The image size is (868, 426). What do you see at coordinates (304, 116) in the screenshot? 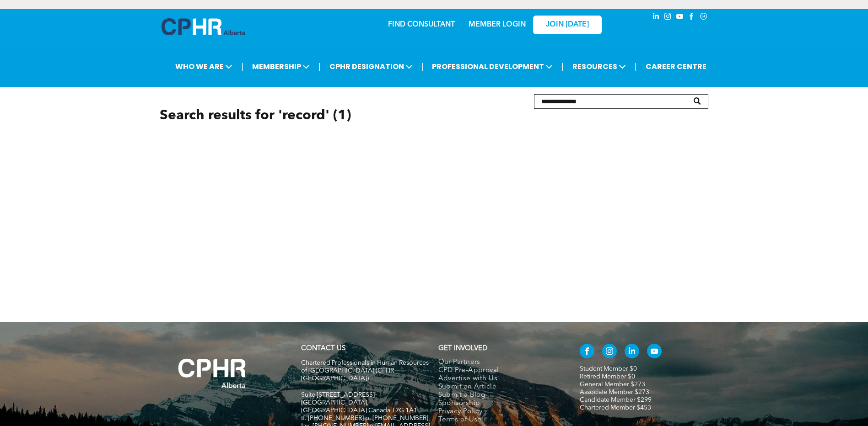
I see `b: record` at bounding box center [304, 116].